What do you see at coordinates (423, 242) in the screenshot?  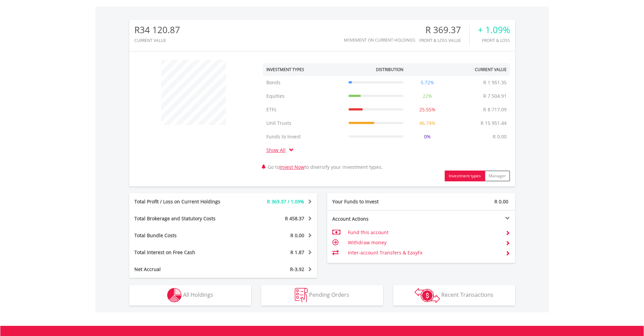 I see `td: Withdraw money` at bounding box center [423, 242].